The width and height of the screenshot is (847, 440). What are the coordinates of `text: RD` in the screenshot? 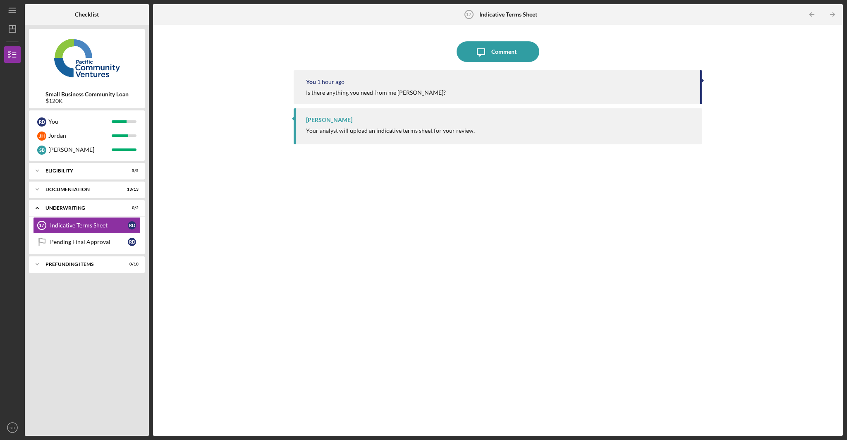 It's located at (12, 427).